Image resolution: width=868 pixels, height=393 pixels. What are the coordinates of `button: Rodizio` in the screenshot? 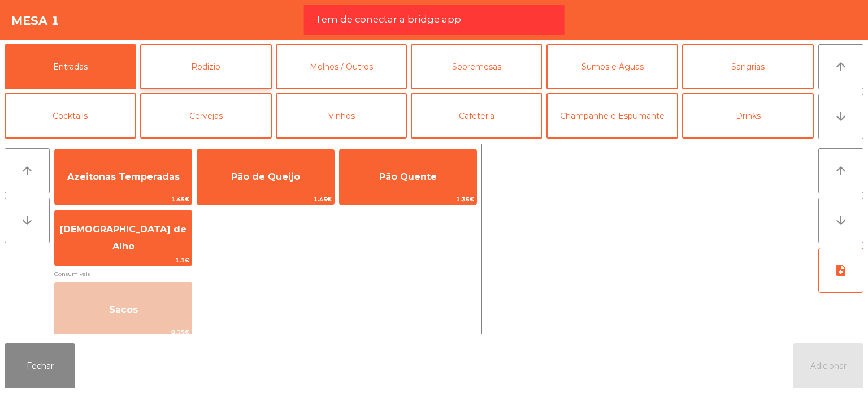 It's located at (206, 66).